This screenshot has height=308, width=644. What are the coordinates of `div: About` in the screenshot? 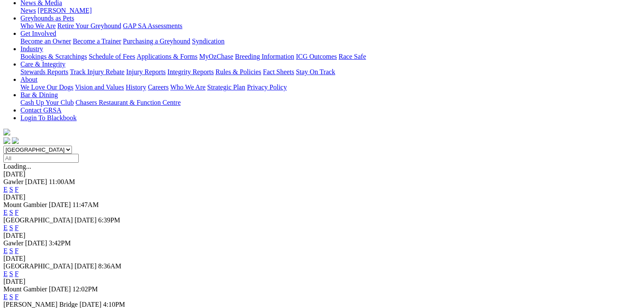 It's located at (331, 87).